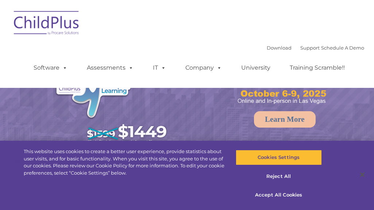  Describe the element at coordinates (204, 68) in the screenshot. I see `a: Company` at that location.